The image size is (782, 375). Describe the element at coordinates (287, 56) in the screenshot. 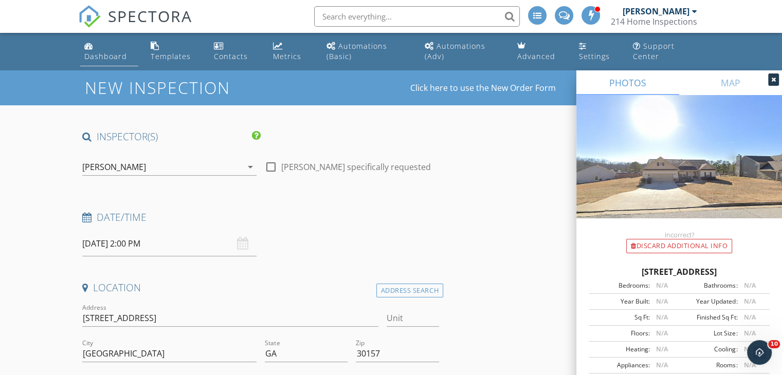

I see `div: Metrics` at that location.